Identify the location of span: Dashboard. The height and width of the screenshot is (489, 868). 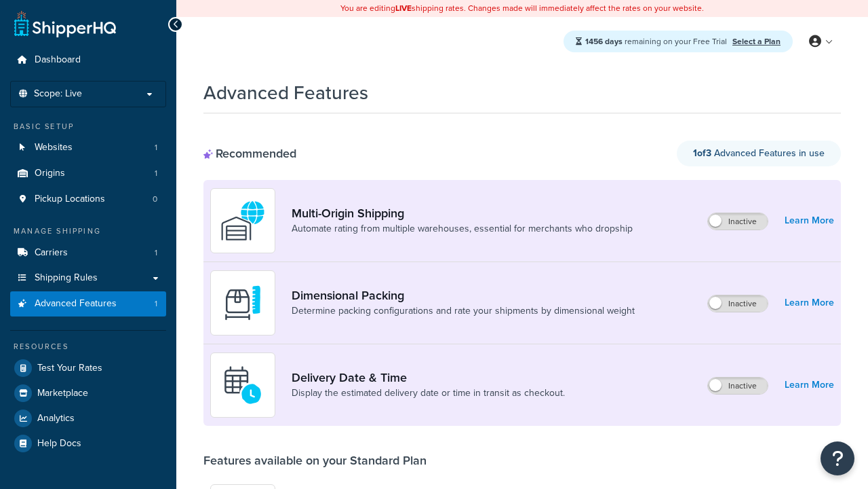
(58, 60).